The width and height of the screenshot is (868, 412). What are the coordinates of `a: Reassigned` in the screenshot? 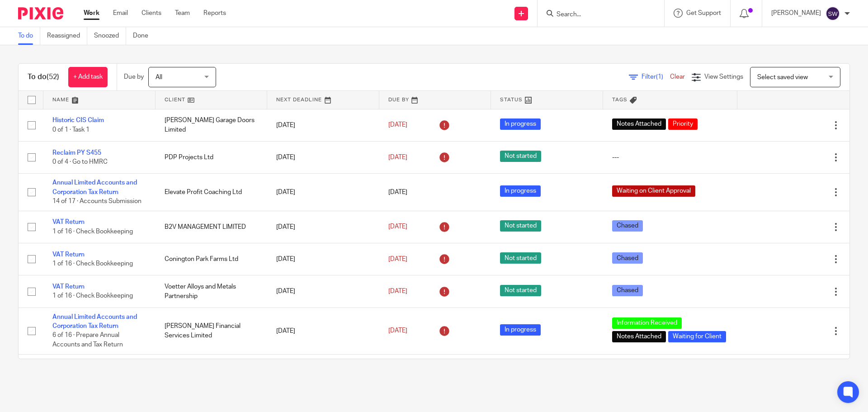 It's located at (67, 36).